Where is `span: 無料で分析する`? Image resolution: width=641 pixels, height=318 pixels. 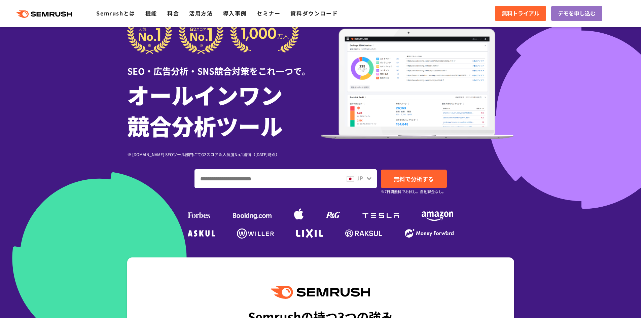
span: 無料で分析する is located at coordinates (413, 179).